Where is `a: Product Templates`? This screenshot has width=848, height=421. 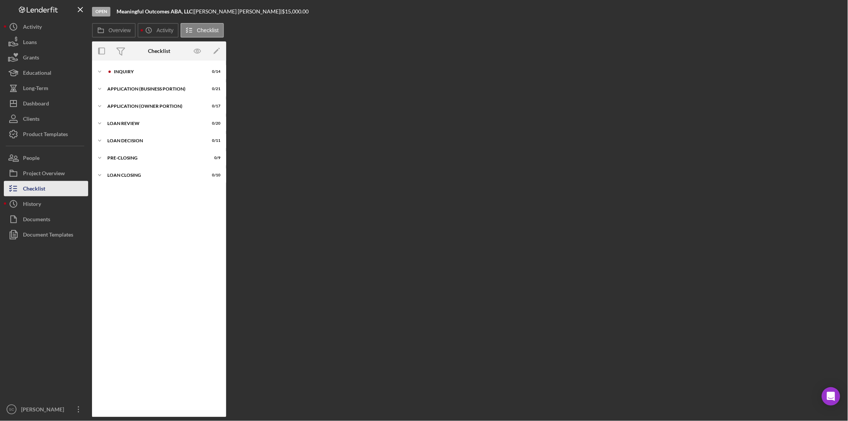
a: Product Templates is located at coordinates (46, 134).